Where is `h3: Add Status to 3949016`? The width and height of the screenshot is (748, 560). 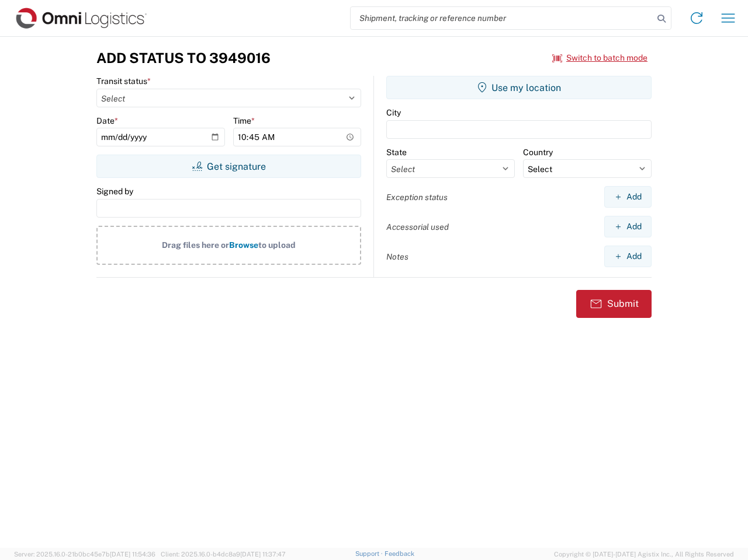 h3: Add Status to 3949016 is located at coordinates (183, 58).